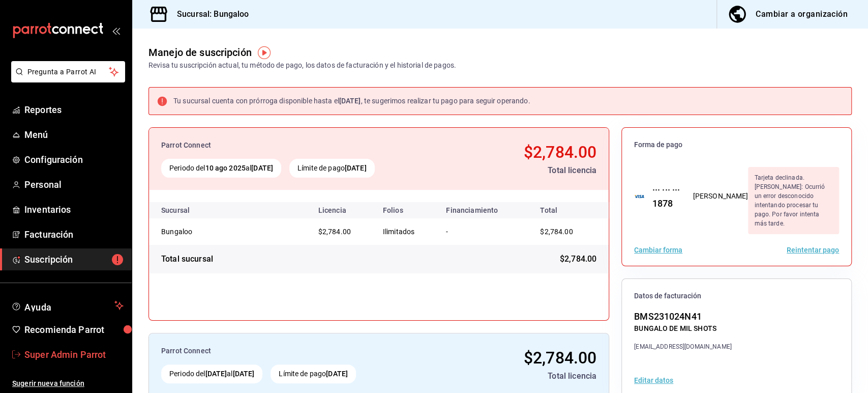 Image resolution: width=868 pixels, height=393 pixels. What do you see at coordinates (67, 305) in the screenshot?
I see `span: Ayuda` at bounding box center [67, 305].